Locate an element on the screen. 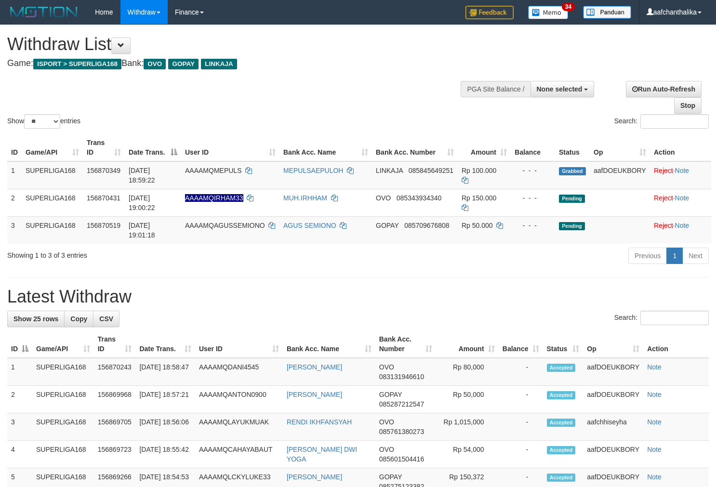  span: 34 is located at coordinates (568, 7).